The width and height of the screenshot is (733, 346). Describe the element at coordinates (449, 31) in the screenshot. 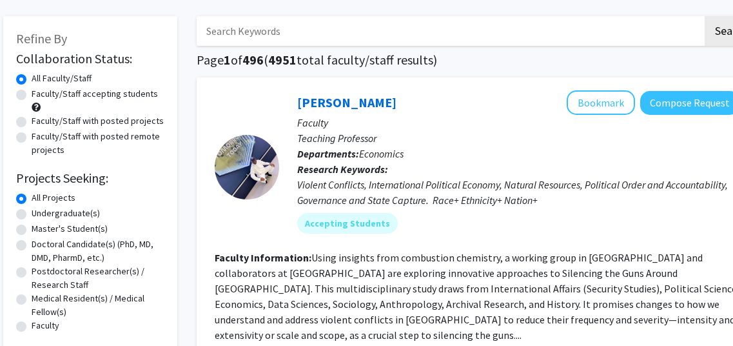

I see `input: Search Keywords` at that location.